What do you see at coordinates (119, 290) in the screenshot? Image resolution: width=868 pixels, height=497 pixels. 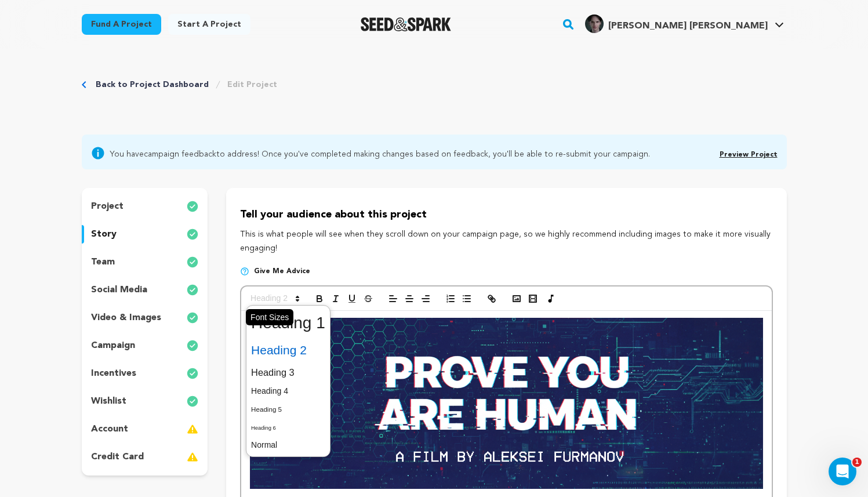 I see `p: social media` at bounding box center [119, 290].